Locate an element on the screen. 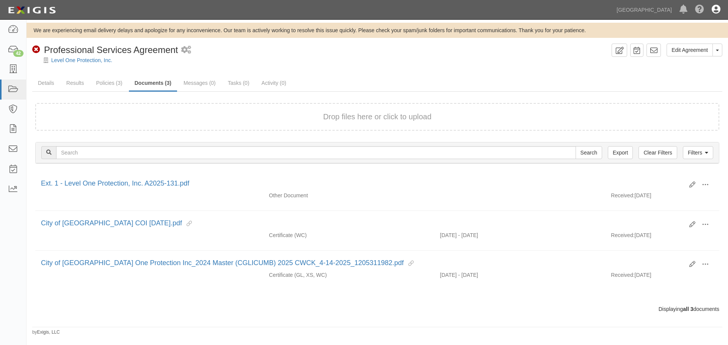 Image resolution: width=728 pixels, height=345 pixels. a: Documents (3) is located at coordinates (153, 83).